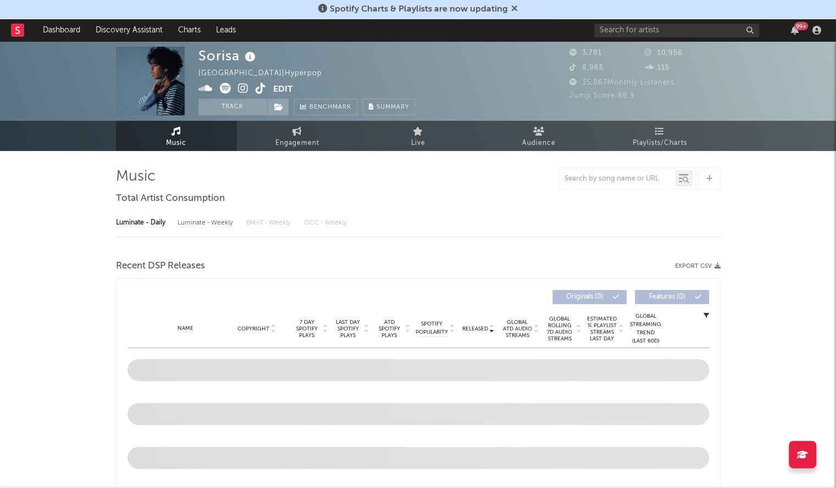 The image size is (836, 488). I want to click on a: Audience, so click(539, 136).